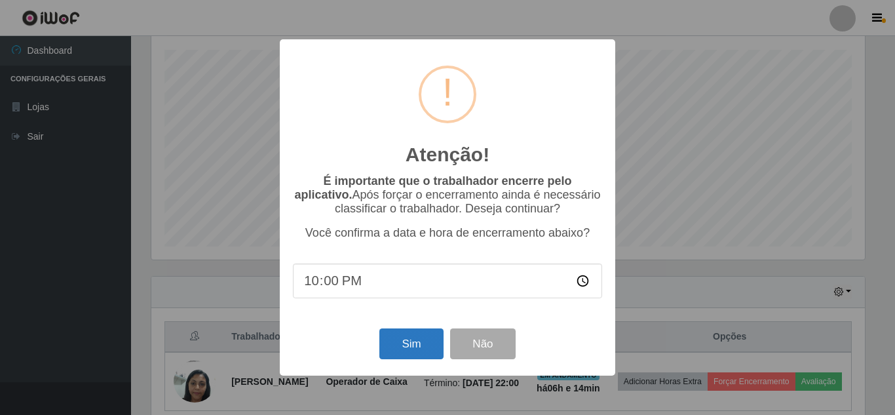  Describe the element at coordinates (411, 343) in the screenshot. I see `button: Sim` at that location.